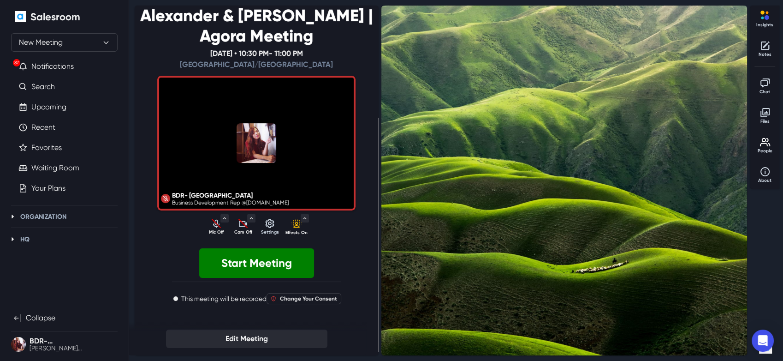  I want to click on div: Edit profile, so click(225, 198).